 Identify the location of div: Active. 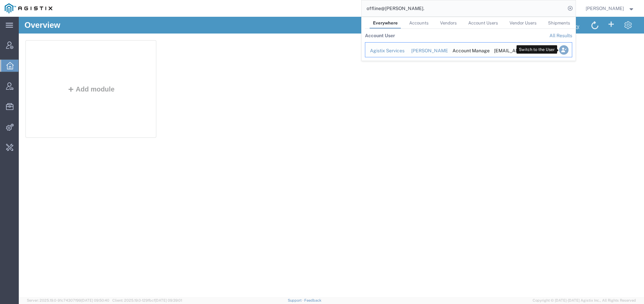
(543, 51).